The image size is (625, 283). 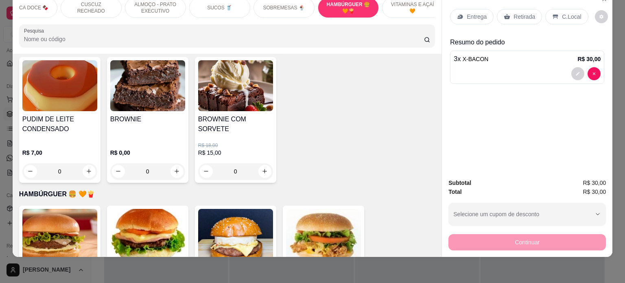 I want to click on button: Selecione um cupom de desconto, so click(x=527, y=214).